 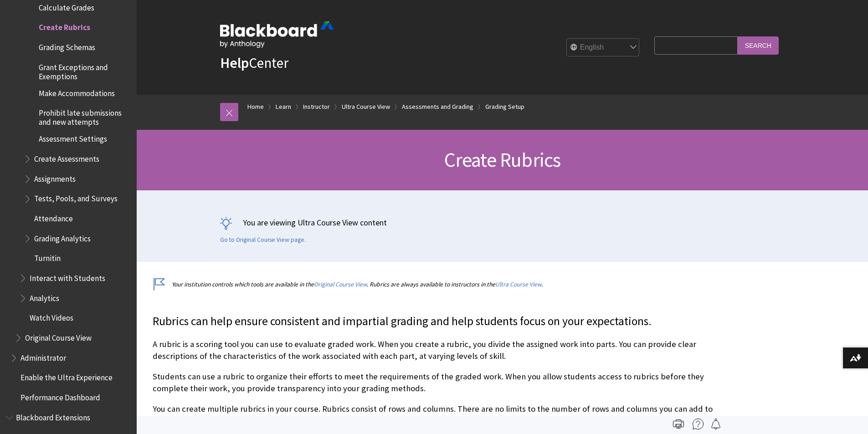 I want to click on p: Students can use a rubric to organize their efforts to meet the requirements of the graded work. ..., so click(x=435, y=383).